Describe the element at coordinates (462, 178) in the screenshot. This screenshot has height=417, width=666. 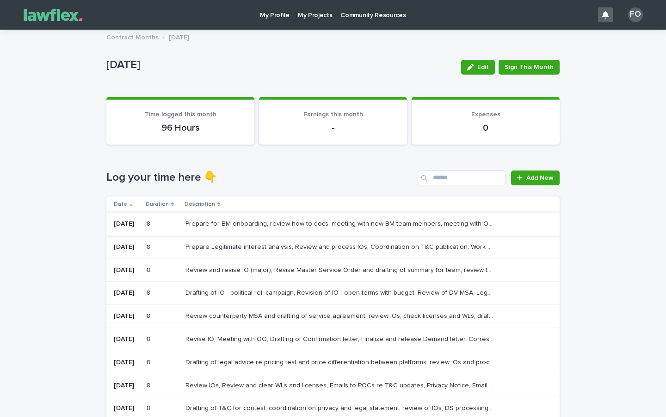
I see `input: Search` at that location.